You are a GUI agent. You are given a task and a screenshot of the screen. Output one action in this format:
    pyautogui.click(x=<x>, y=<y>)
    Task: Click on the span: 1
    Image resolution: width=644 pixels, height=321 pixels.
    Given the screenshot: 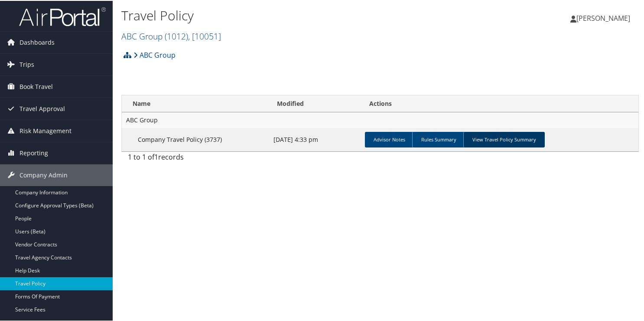 What is the action you would take?
    pyautogui.click(x=156, y=156)
    